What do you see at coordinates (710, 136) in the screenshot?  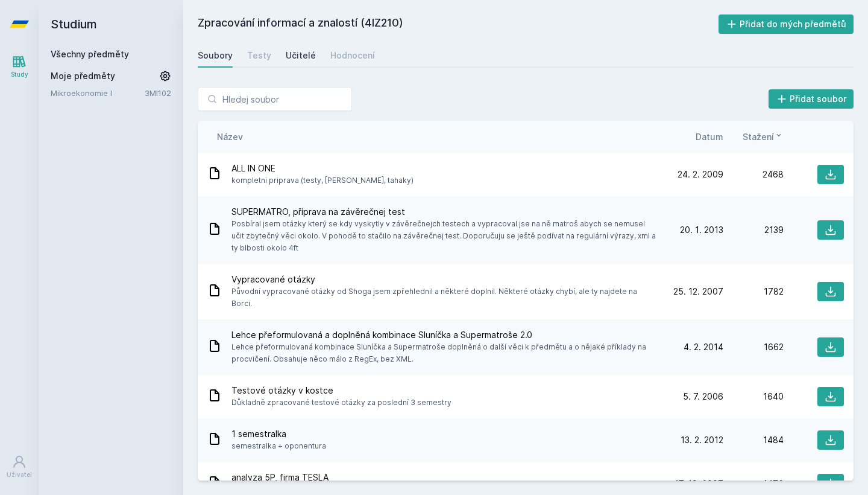 I see `button: Datum` at bounding box center [710, 136].